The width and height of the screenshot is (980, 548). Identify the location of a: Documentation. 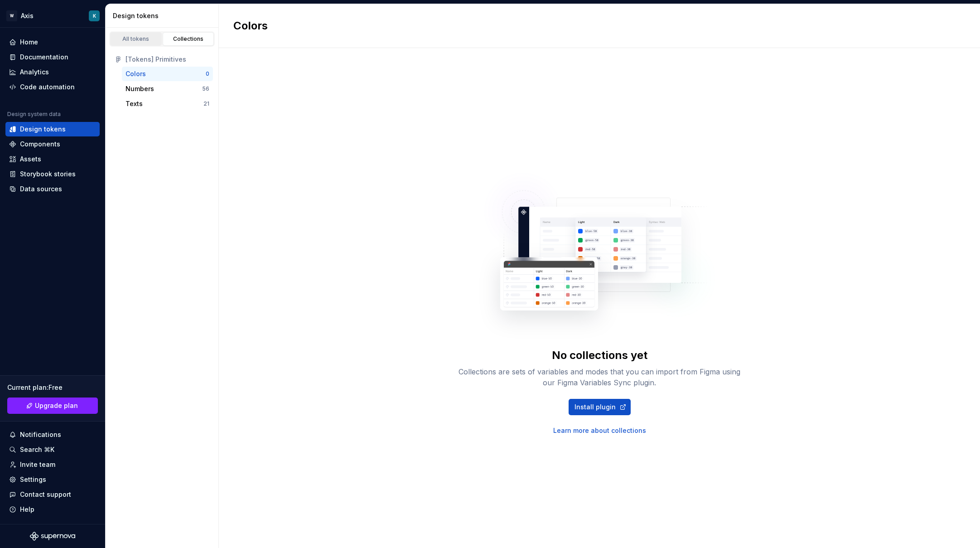
(53, 57).